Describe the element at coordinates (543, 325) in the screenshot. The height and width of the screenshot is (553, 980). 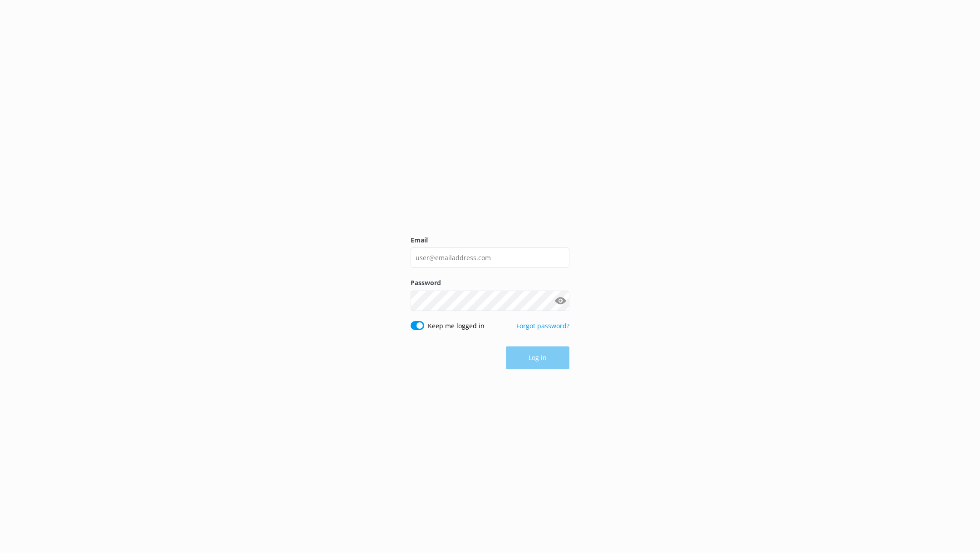
I see `a: Forgot password?` at that location.